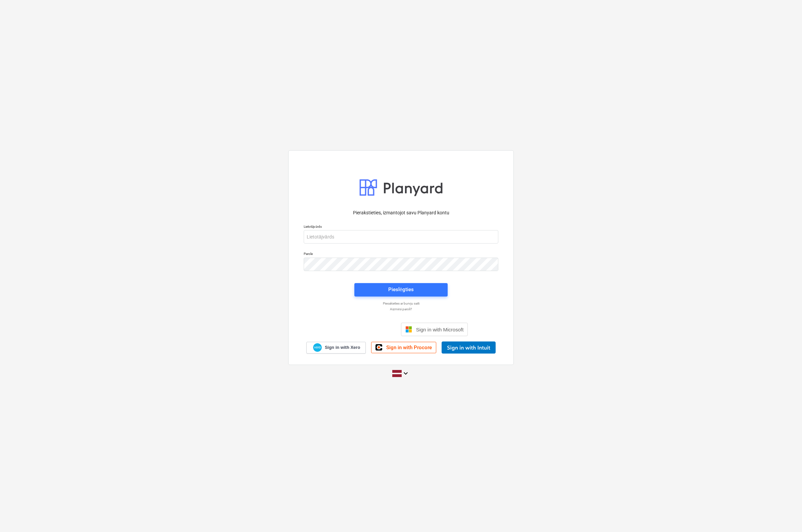  I want to click on img: Xero logo, so click(317, 347).